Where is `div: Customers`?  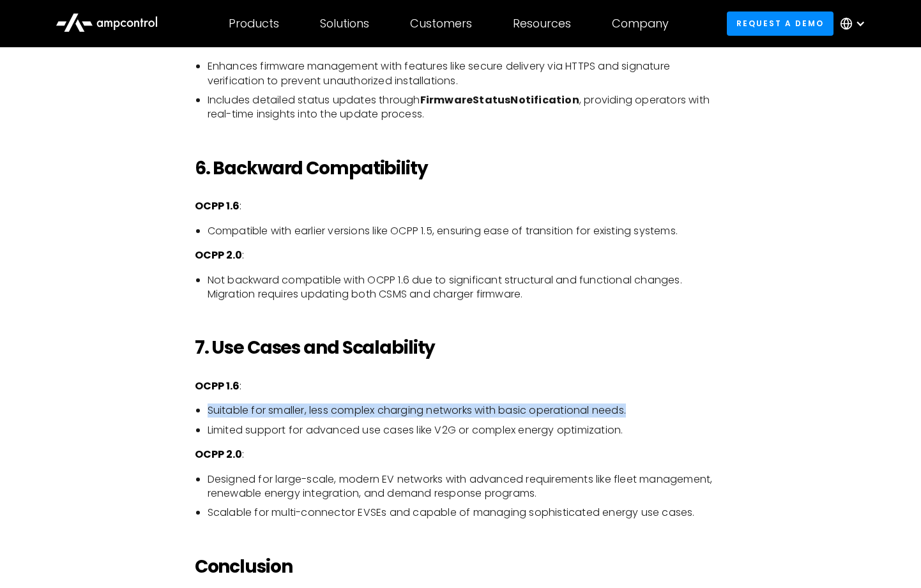
div: Customers is located at coordinates (440, 23).